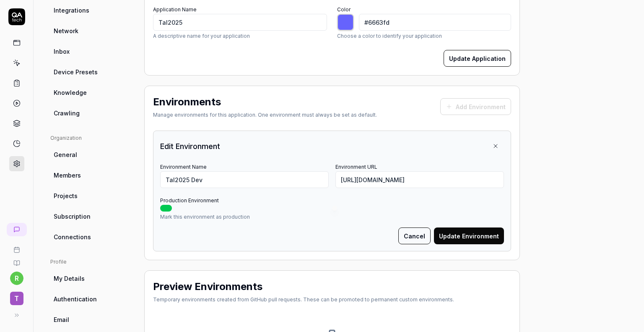 This screenshot has height=332, width=644. What do you see at coordinates (414, 236) in the screenshot?
I see `button: Cancel` at bounding box center [414, 236].